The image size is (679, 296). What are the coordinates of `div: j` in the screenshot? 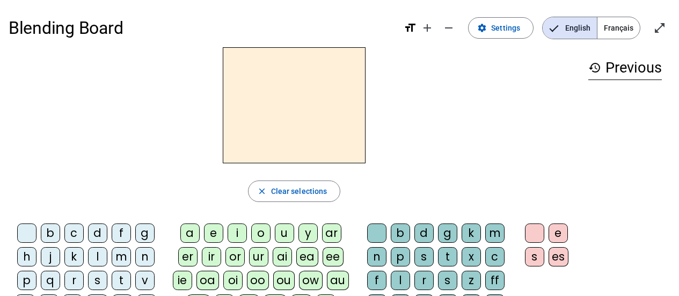 It's located at (50, 257).